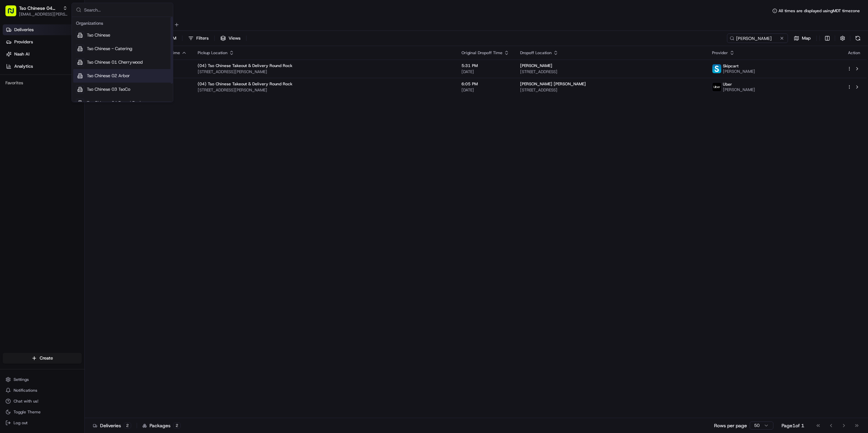  I want to click on span: Knowledge Base, so click(32, 101).